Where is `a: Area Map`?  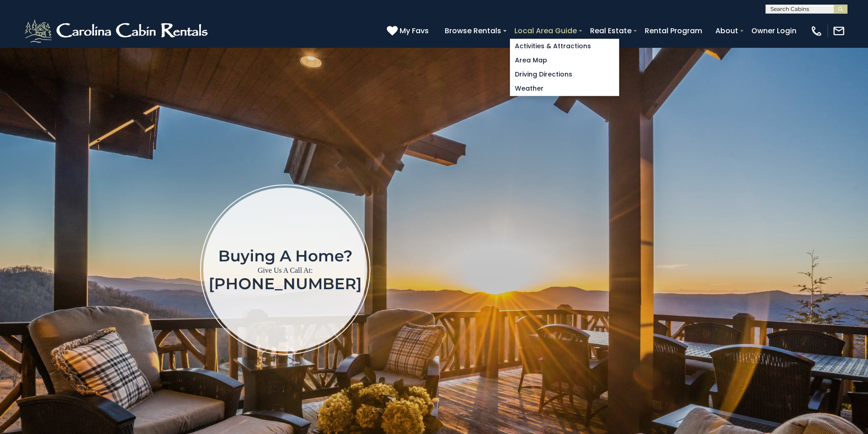
a: Area Map is located at coordinates (565, 60).